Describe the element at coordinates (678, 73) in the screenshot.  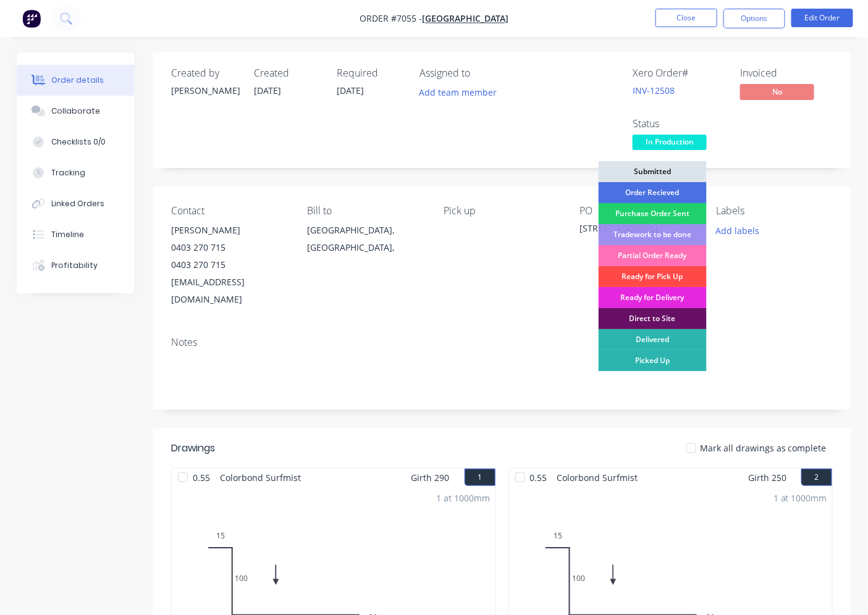
I see `div: Xero Order #` at that location.